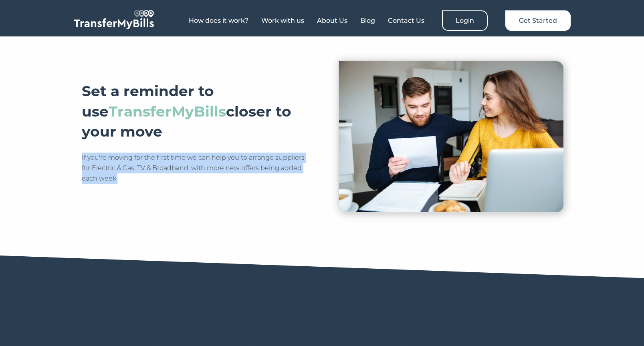 This screenshot has height=346, width=644. What do you see at coordinates (194, 111) in the screenshot?
I see `h3: Set a reminder to use closer to your move` at bounding box center [194, 111].